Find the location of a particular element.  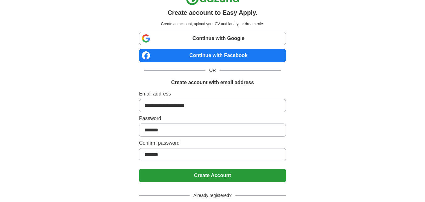

p: Create an account, upload your CV and land your dream role. is located at coordinates (212, 24).